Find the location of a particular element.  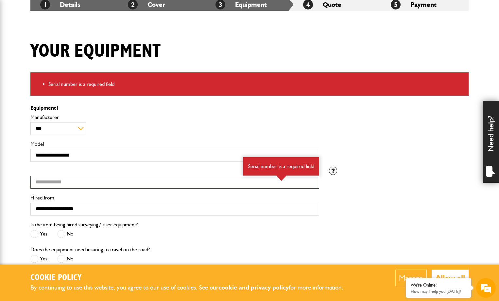

div: Need help? is located at coordinates (491, 142).